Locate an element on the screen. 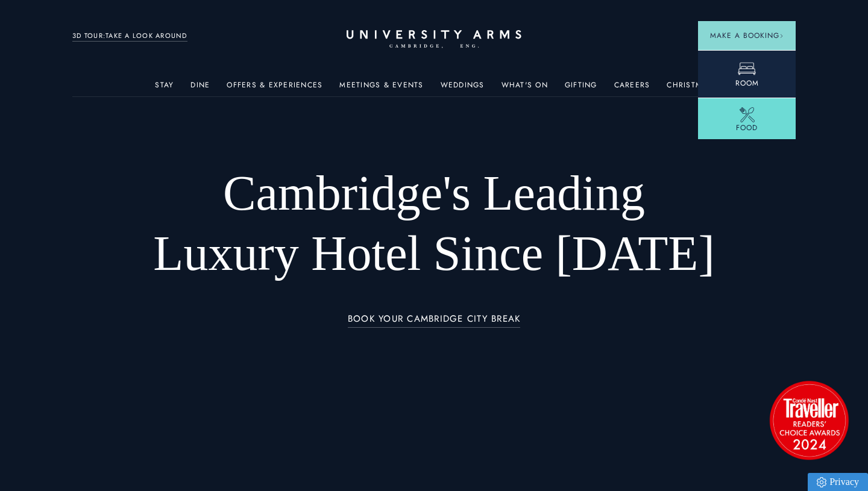 The image size is (868, 491). a: Weddings is located at coordinates (462, 88).